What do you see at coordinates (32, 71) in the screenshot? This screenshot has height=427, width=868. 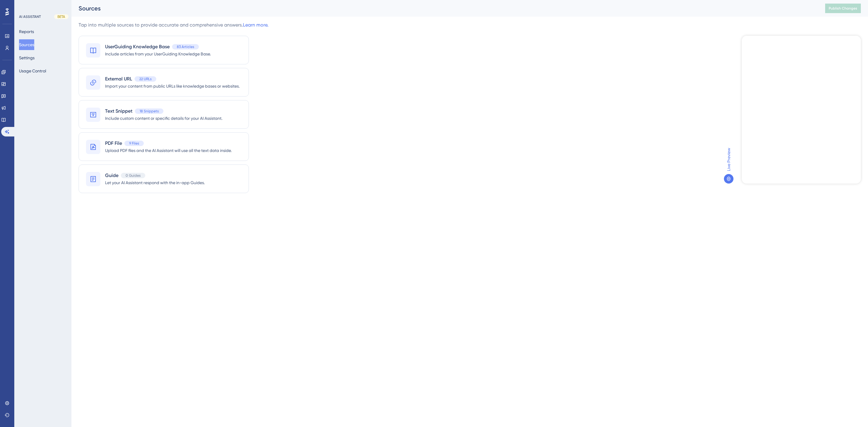 I see `button: Usage Control` at bounding box center [32, 71].